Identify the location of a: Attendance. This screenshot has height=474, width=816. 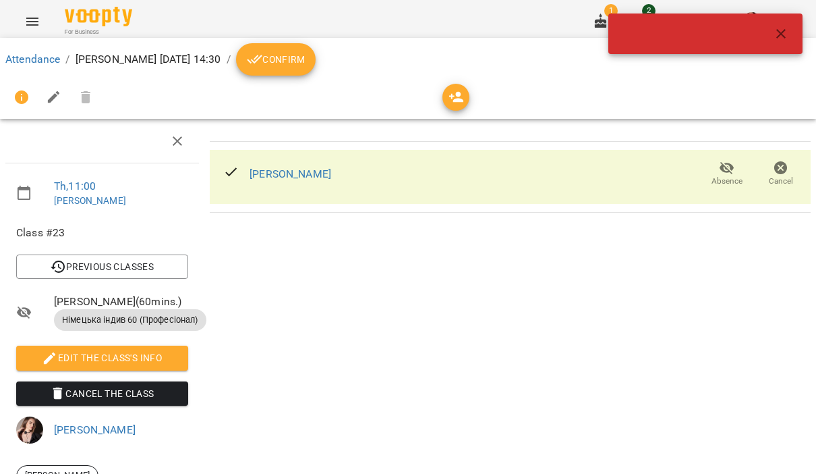
(32, 59).